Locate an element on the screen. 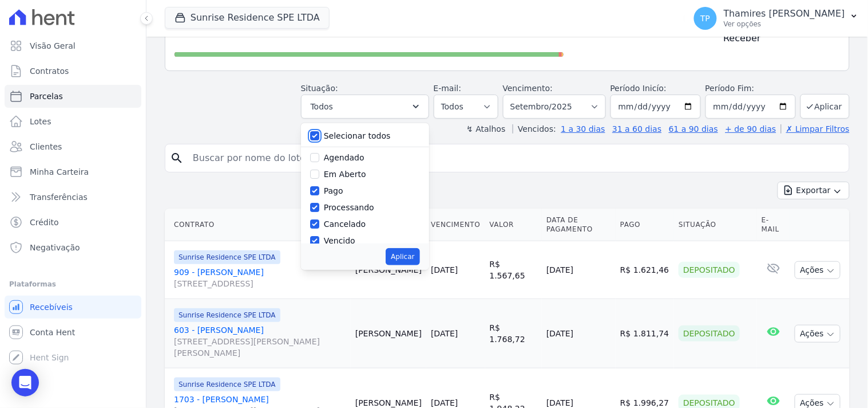 The height and width of the screenshot is (408, 868). a: 1 a 30 dias is located at coordinates (583, 129).